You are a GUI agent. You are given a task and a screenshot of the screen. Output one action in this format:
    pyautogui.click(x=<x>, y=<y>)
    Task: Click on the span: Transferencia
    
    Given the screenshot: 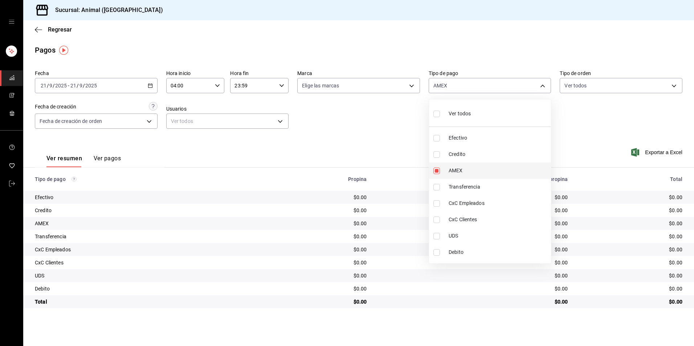 What is the action you would take?
    pyautogui.click(x=498, y=187)
    